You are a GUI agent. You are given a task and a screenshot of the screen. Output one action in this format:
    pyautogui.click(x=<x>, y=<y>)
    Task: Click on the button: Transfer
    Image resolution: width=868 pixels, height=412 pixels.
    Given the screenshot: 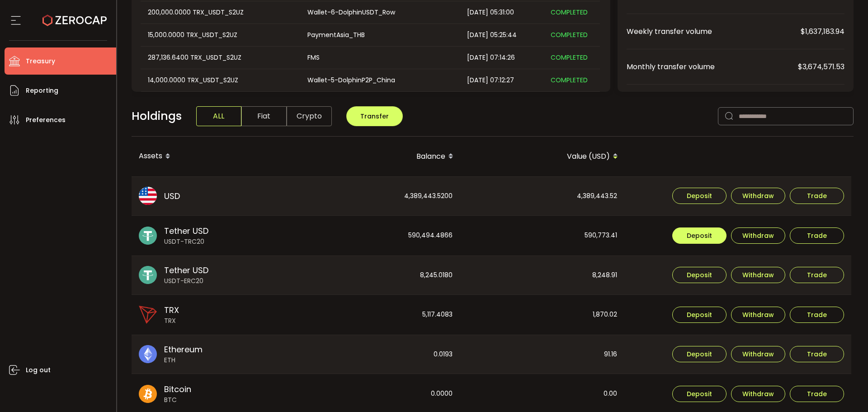 What is the action you would take?
    pyautogui.click(x=374, y=116)
    